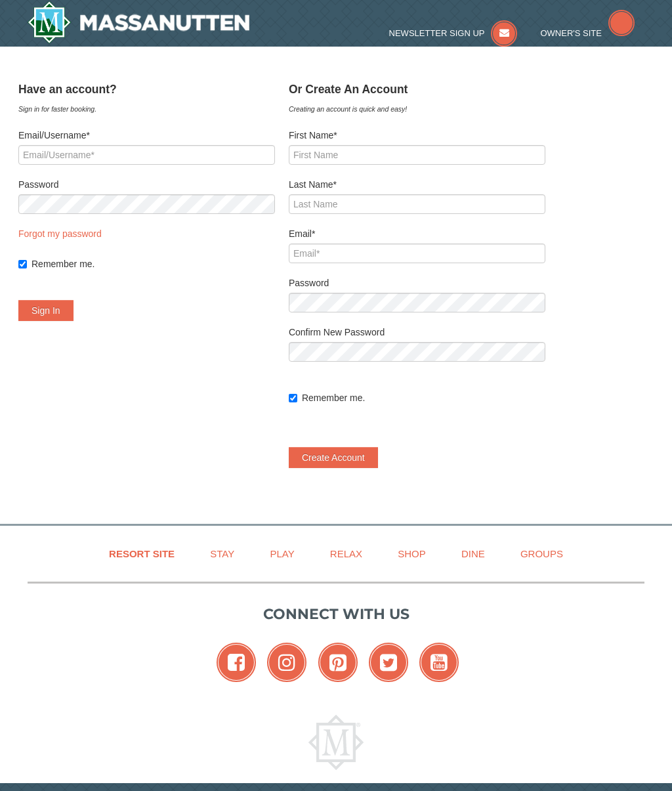 The width and height of the screenshot is (672, 791). Describe the element at coordinates (417, 333) in the screenshot. I see `label: Confirm New Password` at that location.